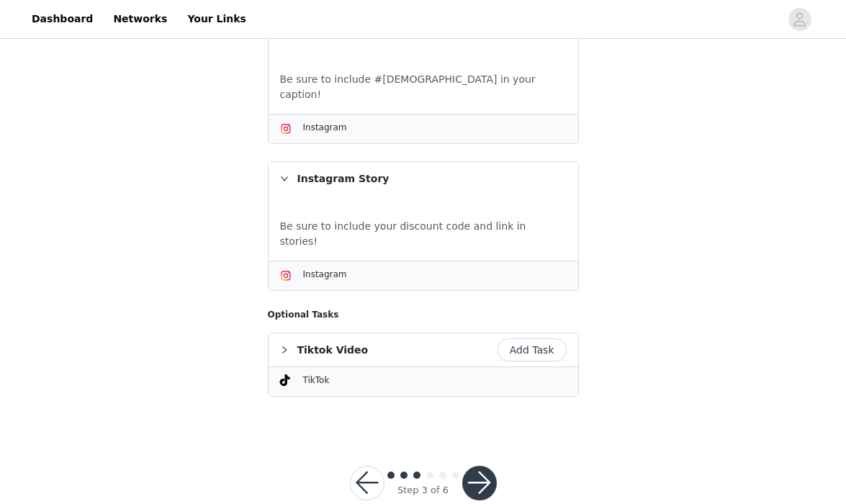 Image resolution: width=846 pixels, height=504 pixels. Describe the element at coordinates (424, 350) in the screenshot. I see `div: icon: rightTiktok Video` at that location.